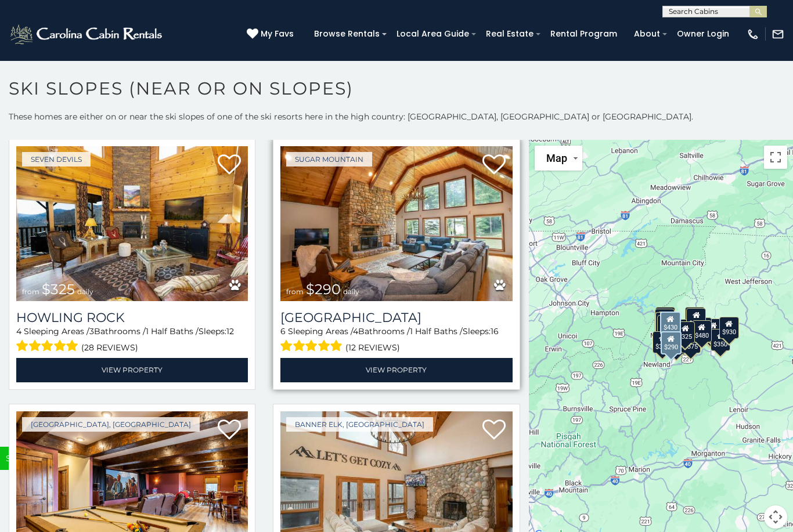  What do you see at coordinates (132, 318) in the screenshot?
I see `h3: Howling Rock` at bounding box center [132, 318].